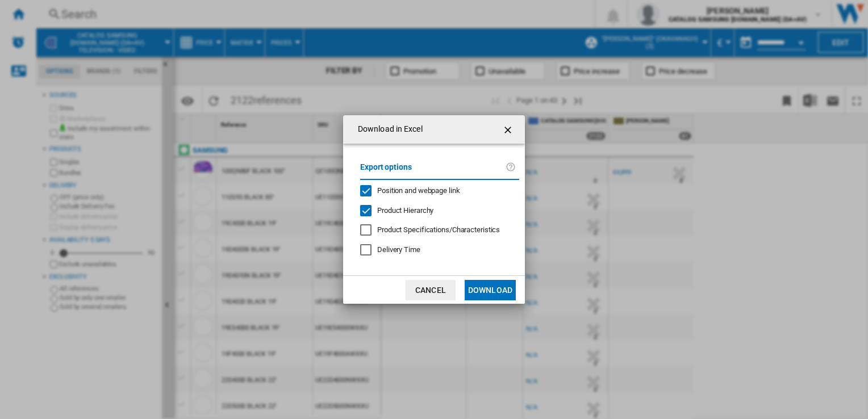 This screenshot has width=868, height=419. I want to click on div: Only applies to Category View, so click(439, 230).